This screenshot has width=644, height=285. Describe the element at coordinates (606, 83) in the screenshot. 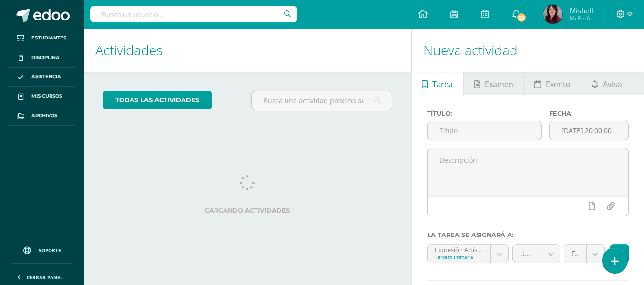

I see `a: Aviso` at that location.